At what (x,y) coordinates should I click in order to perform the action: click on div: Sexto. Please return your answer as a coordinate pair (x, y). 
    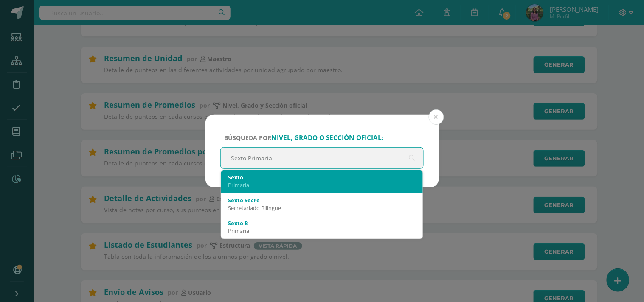
    Looking at the image, I should click on (322, 177).